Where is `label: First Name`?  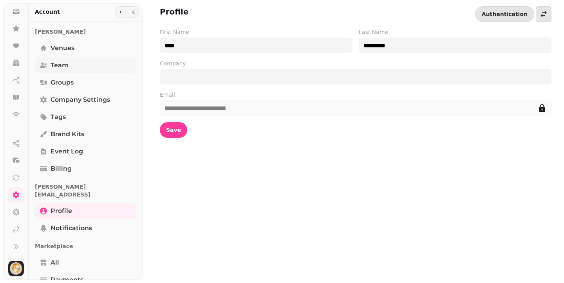
label: First Name is located at coordinates (256, 32).